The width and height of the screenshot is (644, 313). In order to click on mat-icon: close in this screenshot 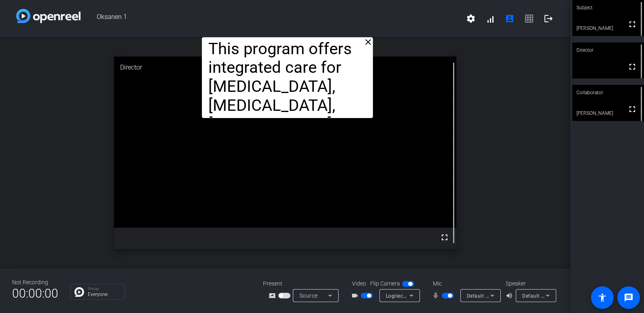, I will do `click(368, 42)`.